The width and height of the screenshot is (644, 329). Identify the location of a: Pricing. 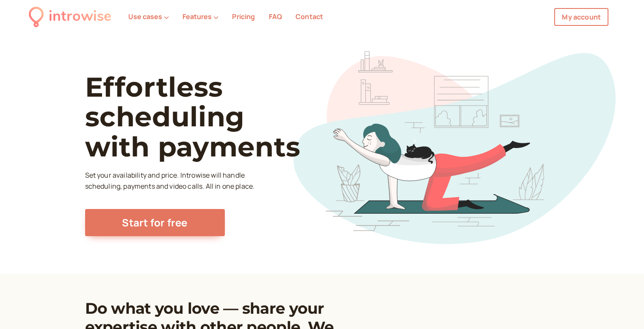
(243, 17).